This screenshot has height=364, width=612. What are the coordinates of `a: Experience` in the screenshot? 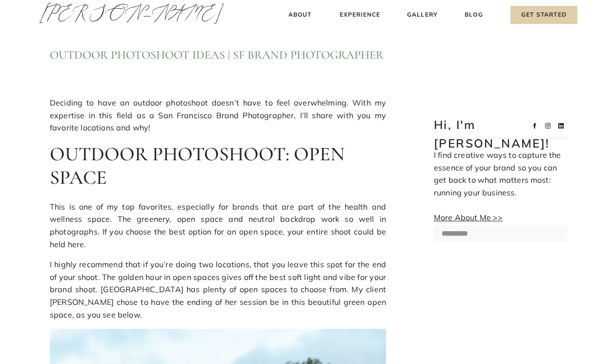 It's located at (360, 15).